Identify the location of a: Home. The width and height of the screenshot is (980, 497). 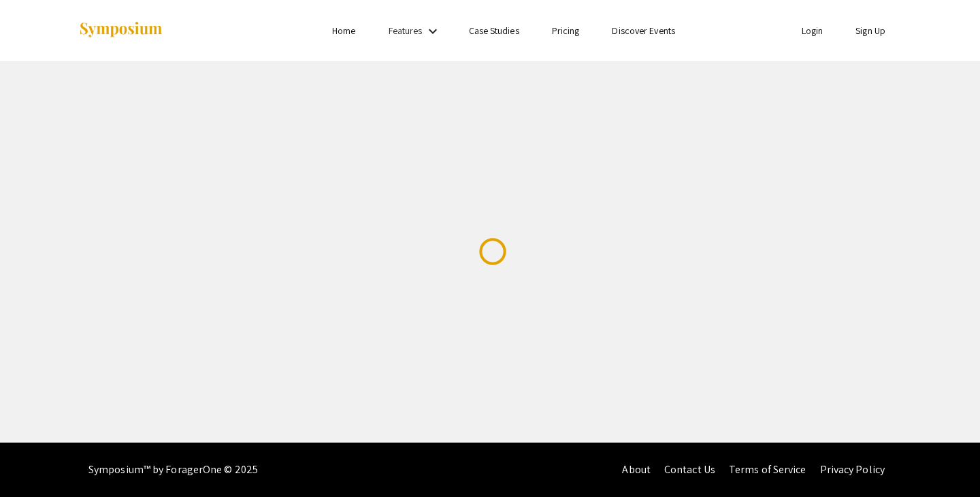
(344, 31).